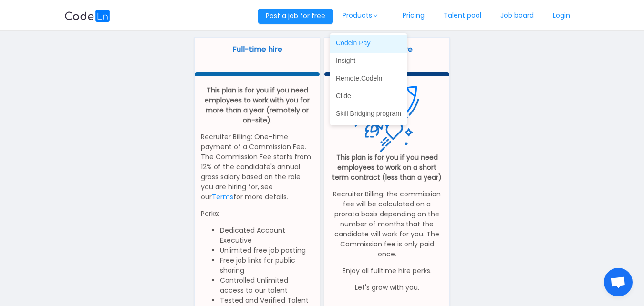  I want to click on a: Post a job for free, so click(295, 16).